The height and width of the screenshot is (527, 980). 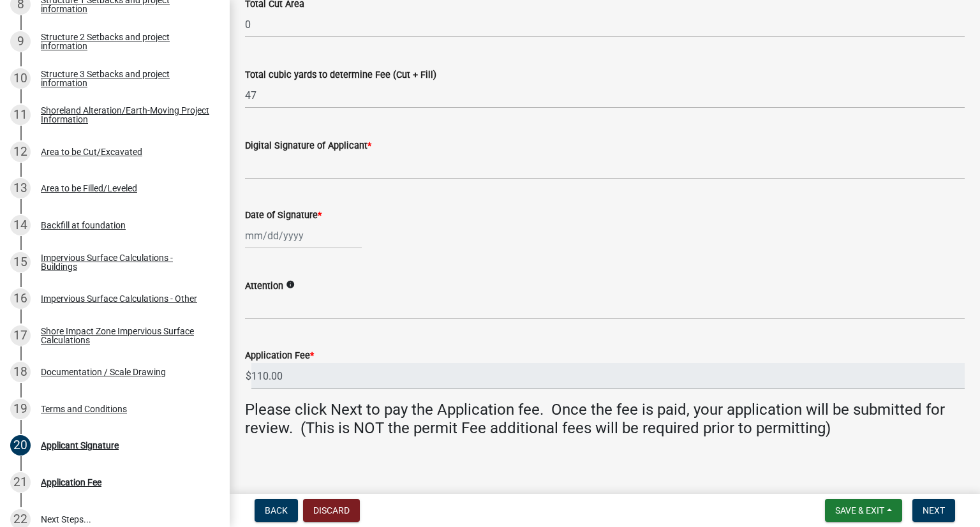 I want to click on div: Shoreland Alteration/Earth-Moving Project Information, so click(x=125, y=114).